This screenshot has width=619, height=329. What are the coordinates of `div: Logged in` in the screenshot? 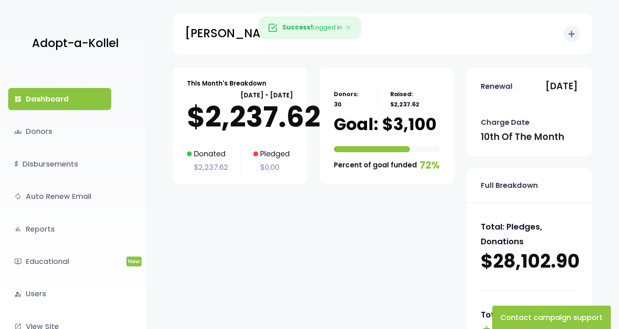 It's located at (309, 28).